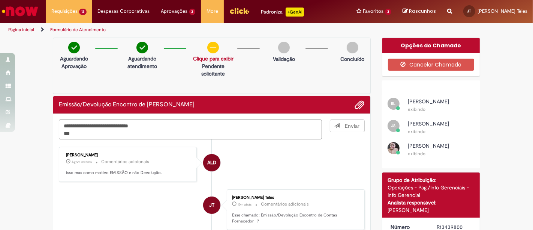 The height and width of the screenshot is (230, 533). I want to click on ul: Trilhas de página, so click(178, 30).